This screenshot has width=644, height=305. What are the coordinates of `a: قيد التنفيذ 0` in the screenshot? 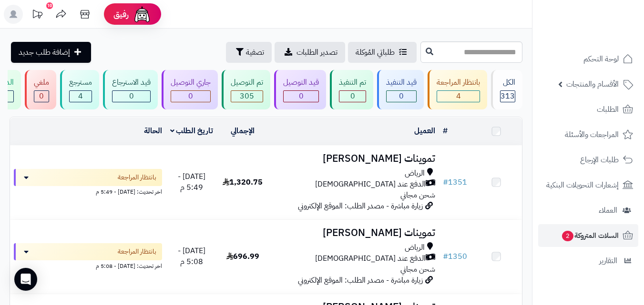 It's located at (401, 90).